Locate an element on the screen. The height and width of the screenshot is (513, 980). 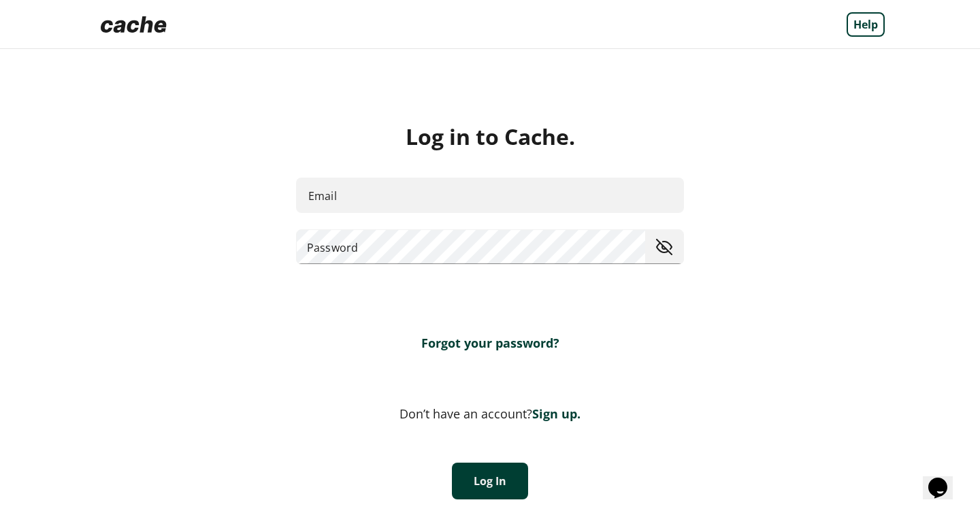
img: Logo is located at coordinates (133, 24).